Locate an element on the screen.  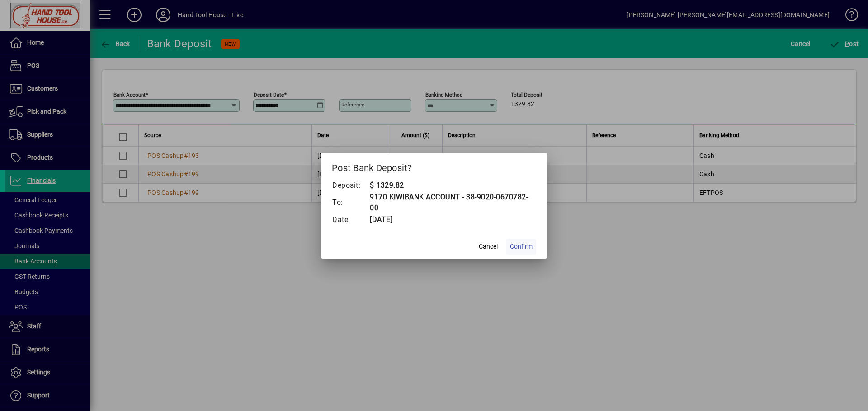
td: Deposit: is located at coordinates (350, 186).